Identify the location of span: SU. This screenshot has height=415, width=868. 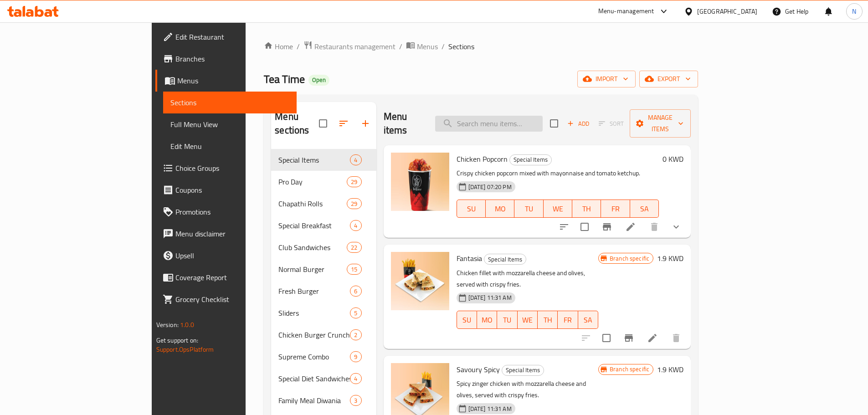
(471, 208).